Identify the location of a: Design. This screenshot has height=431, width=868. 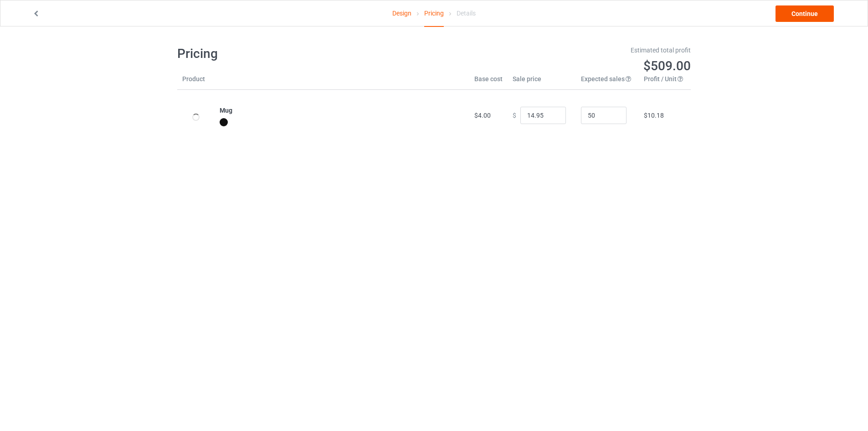
(402, 14).